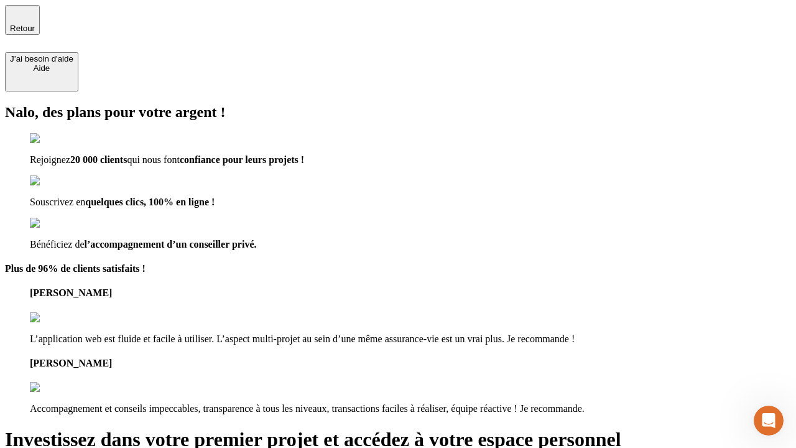  Describe the element at coordinates (50, 159) in the screenshot. I see `span: Rejoignez` at that location.